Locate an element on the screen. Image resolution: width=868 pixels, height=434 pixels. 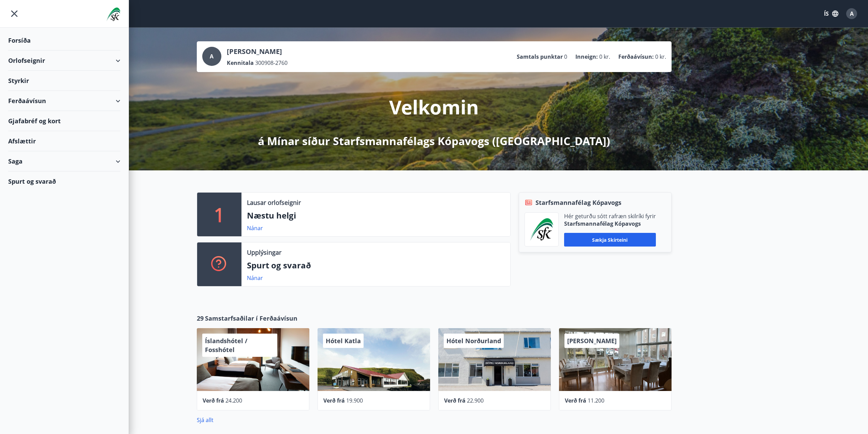
span: 29 is located at coordinates (201, 318).